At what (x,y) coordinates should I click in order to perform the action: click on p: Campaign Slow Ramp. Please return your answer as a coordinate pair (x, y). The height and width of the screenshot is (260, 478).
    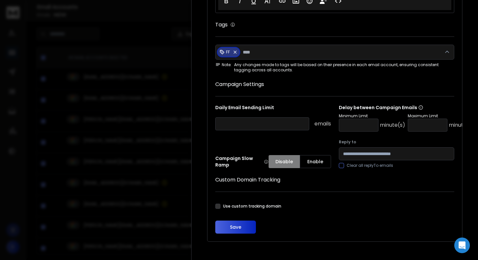
    Looking at the image, I should click on (242, 161).